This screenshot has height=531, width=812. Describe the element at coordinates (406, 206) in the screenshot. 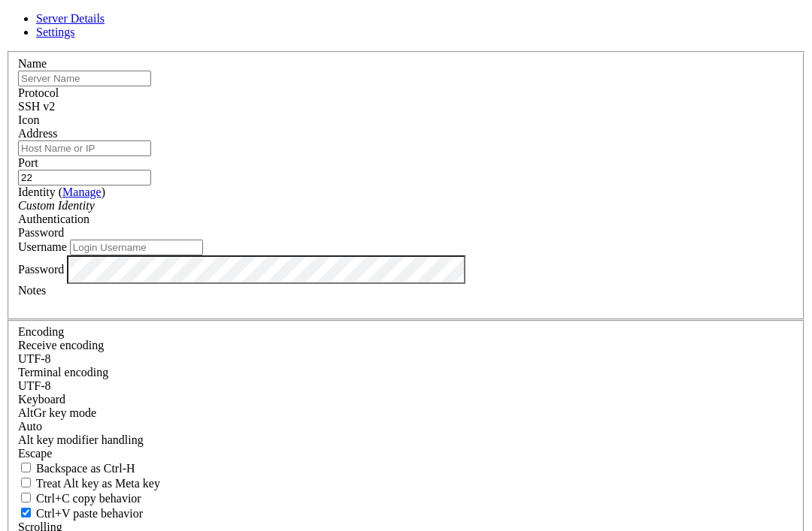

I see `div: Custom Identity` at that location.